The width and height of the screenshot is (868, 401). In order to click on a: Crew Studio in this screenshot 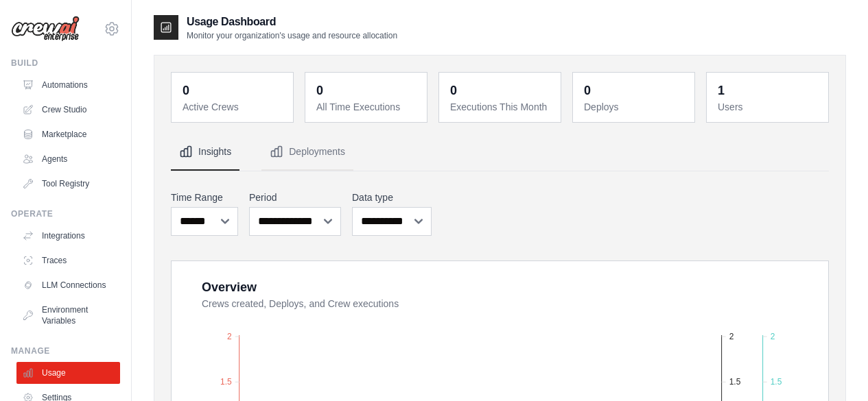, I will do `click(68, 110)`.